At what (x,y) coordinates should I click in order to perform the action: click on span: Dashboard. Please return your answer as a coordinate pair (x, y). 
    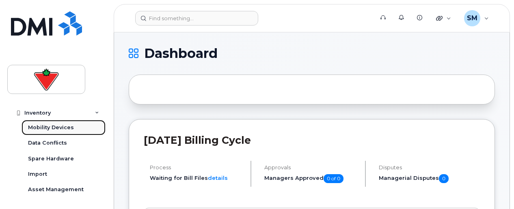
    Looking at the image, I should click on (181, 54).